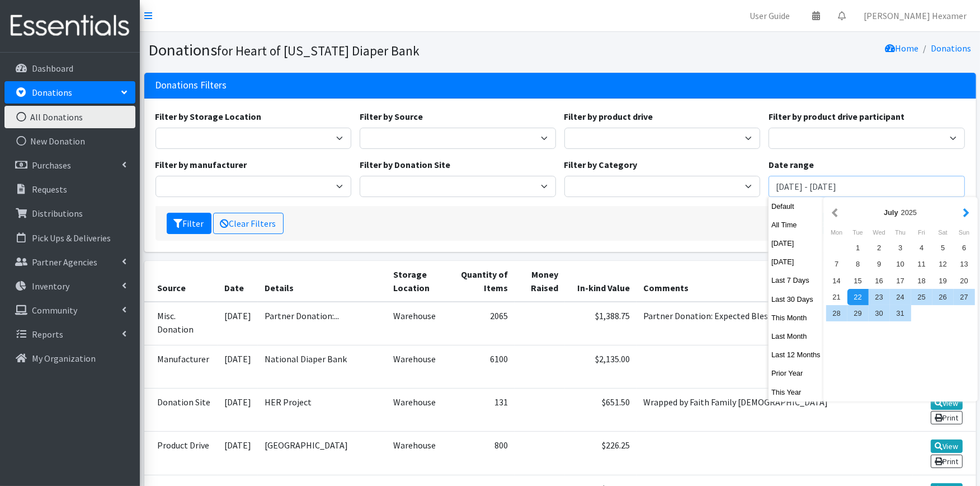  Describe the element at coordinates (796, 354) in the screenshot. I see `button: Last 12 Months` at that location.